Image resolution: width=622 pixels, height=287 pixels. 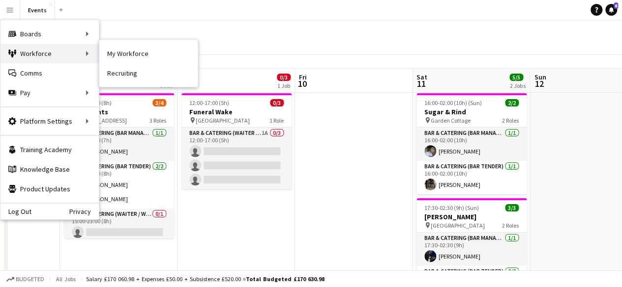 I want to click on a: Log Out, so click(x=16, y=212).